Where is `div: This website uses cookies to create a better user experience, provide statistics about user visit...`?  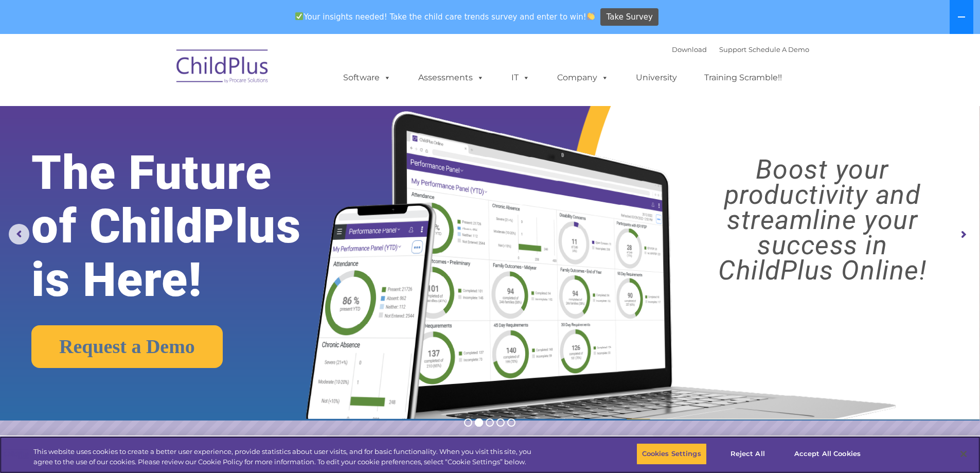 div: This website uses cookies to create a better user experience, provide statistics about user visit... is located at coordinates (286, 457).